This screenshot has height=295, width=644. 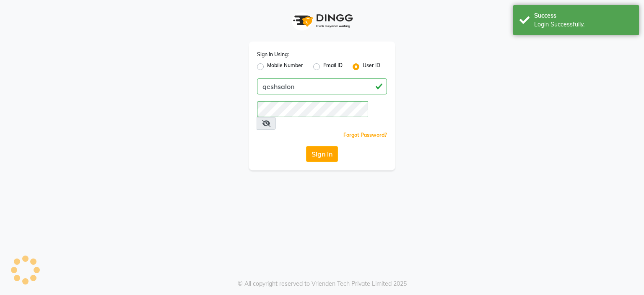 What do you see at coordinates (371, 67) in the screenshot?
I see `label: User ID` at bounding box center [371, 67].